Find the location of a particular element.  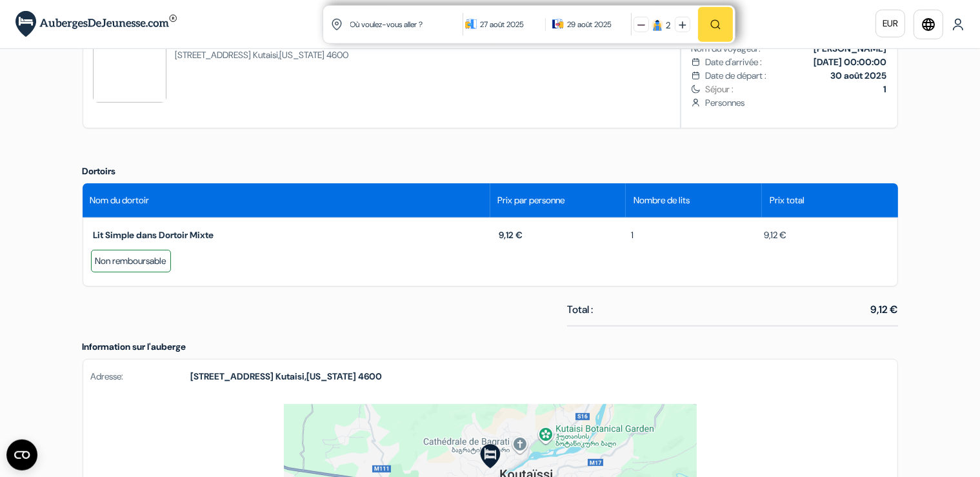

span: Total : is located at coordinates (580, 310).